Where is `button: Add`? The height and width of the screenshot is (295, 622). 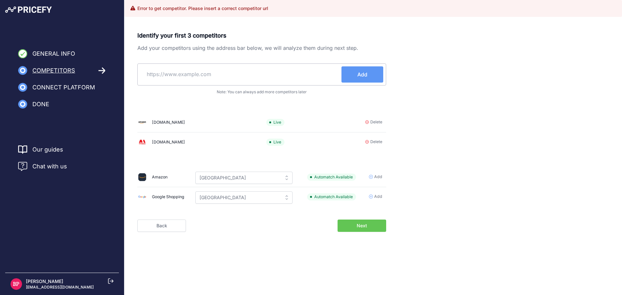 button: Add is located at coordinates (362, 74).